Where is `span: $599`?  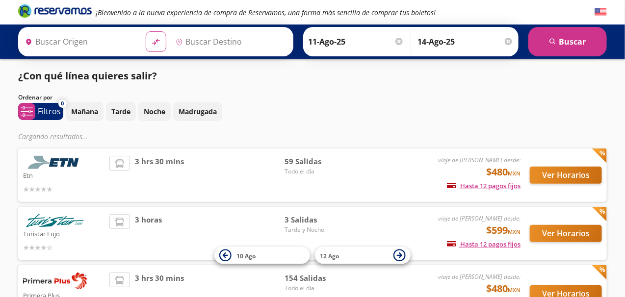 span: $599 is located at coordinates (503, 230).